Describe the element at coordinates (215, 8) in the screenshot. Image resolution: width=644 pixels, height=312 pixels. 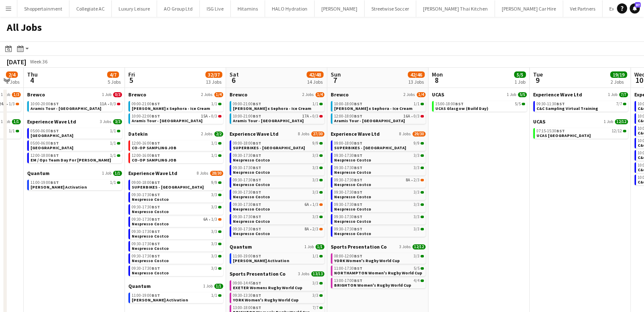
I see `button: ISG Live` at that location.